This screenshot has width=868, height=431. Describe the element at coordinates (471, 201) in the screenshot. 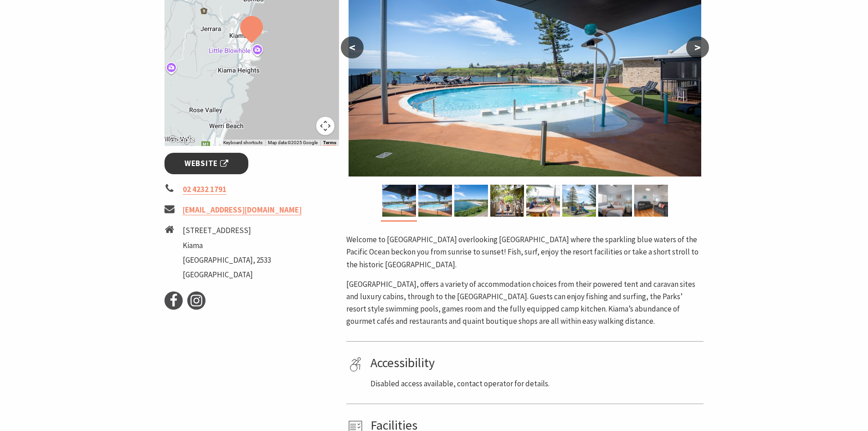

I see `img: Ocean view` at that location.